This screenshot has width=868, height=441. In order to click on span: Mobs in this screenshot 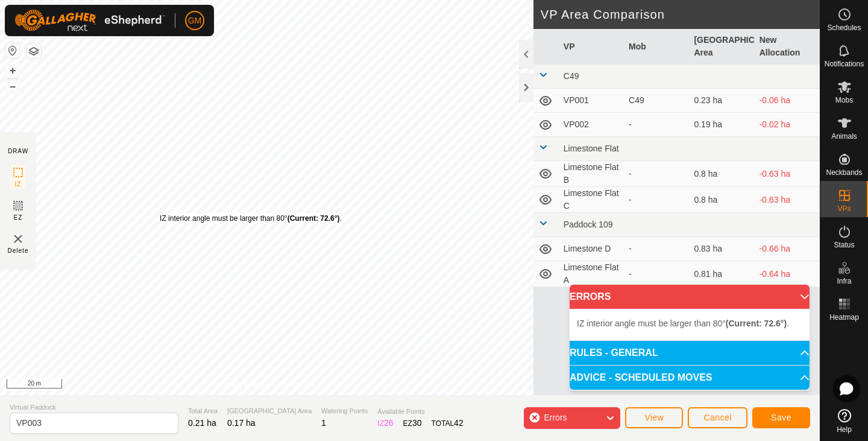, I will do `click(844, 100)`.